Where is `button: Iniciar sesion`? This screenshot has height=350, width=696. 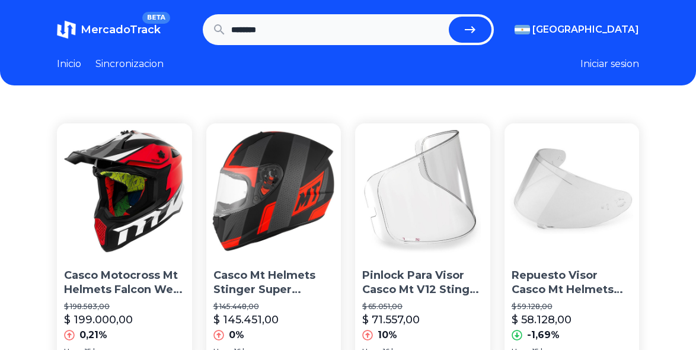
button: Iniciar sesion is located at coordinates (609, 64).